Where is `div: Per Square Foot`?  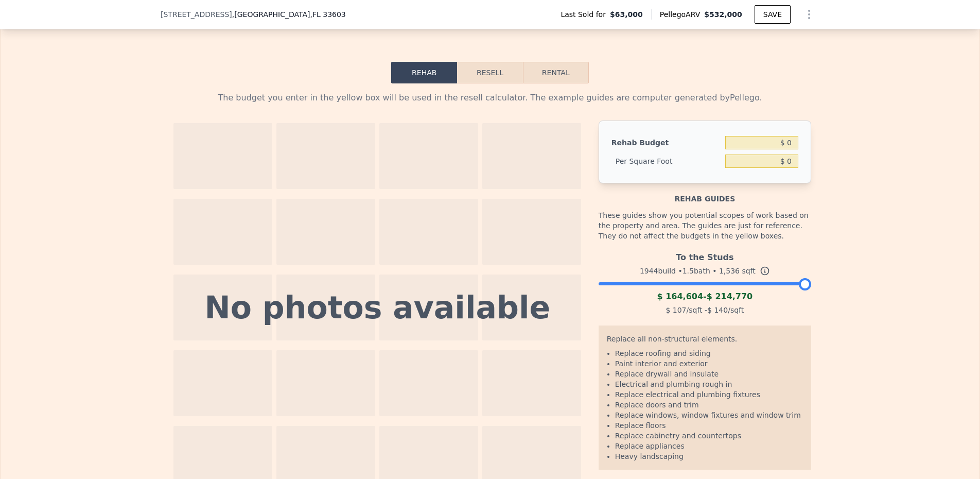
div: Per Square Foot is located at coordinates (666, 161).